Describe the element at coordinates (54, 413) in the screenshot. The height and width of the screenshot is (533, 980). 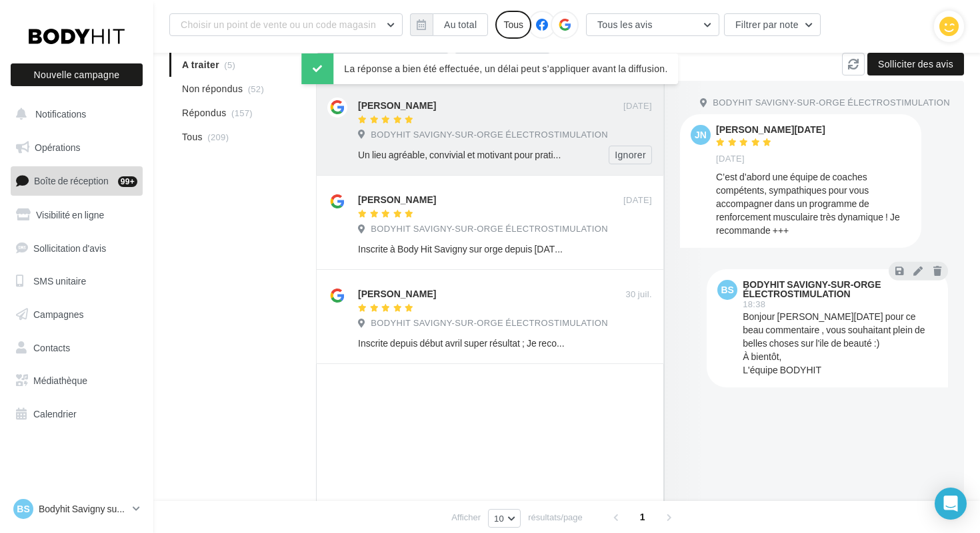
I see `span: Calendrier` at that location.